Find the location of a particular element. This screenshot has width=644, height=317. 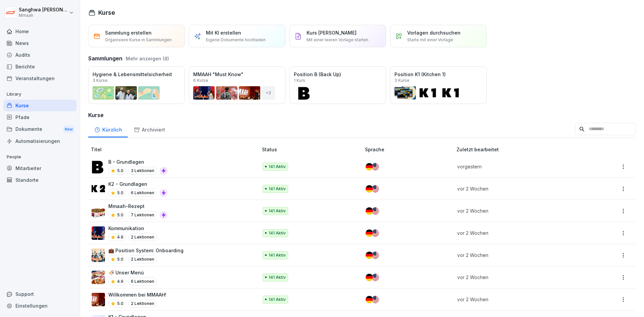

img: nzulsy5w3d3lwu146n43vfqy.png is located at coordinates (98, 167).